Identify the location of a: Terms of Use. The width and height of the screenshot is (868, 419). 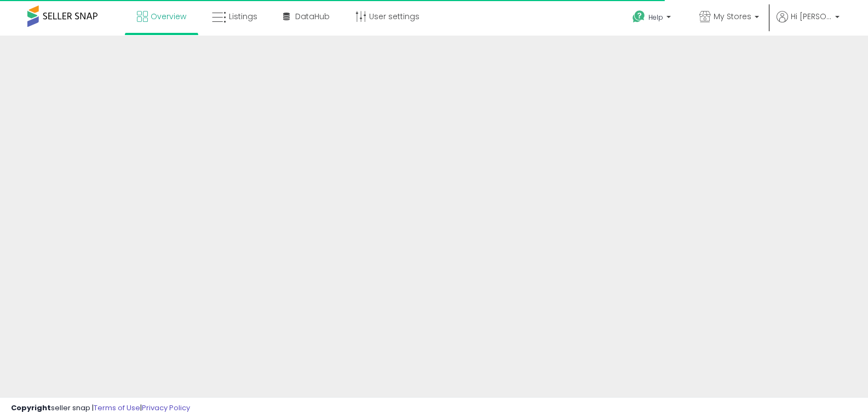
(117, 407).